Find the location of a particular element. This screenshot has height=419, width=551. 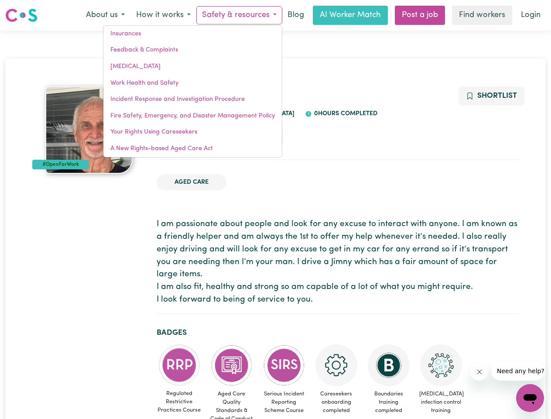

a: Find workers is located at coordinates (482, 15).